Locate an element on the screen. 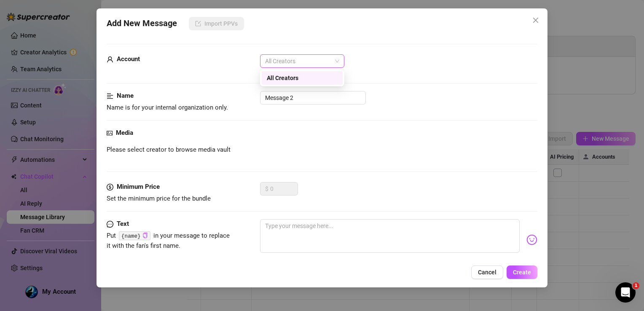 Image resolution: width=644 pixels, height=311 pixels. img: svg%3e is located at coordinates (532, 240).